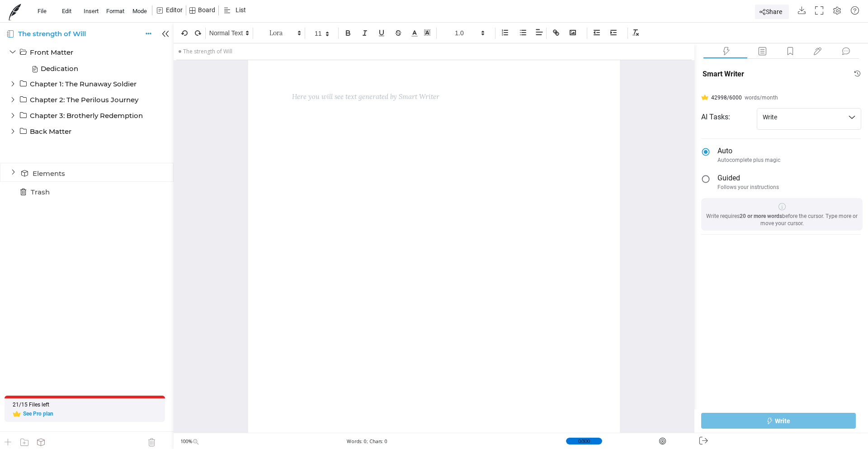 This screenshot has width=868, height=449. Describe the element at coordinates (240, 10) in the screenshot. I see `p: List` at that location.